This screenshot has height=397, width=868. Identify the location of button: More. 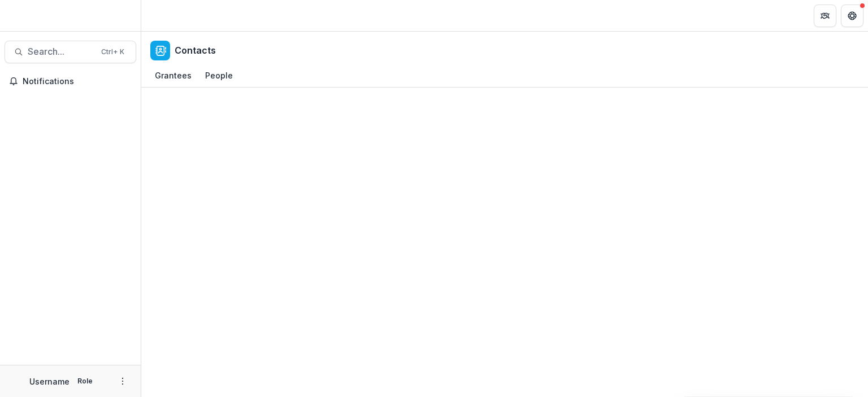
(123, 381).